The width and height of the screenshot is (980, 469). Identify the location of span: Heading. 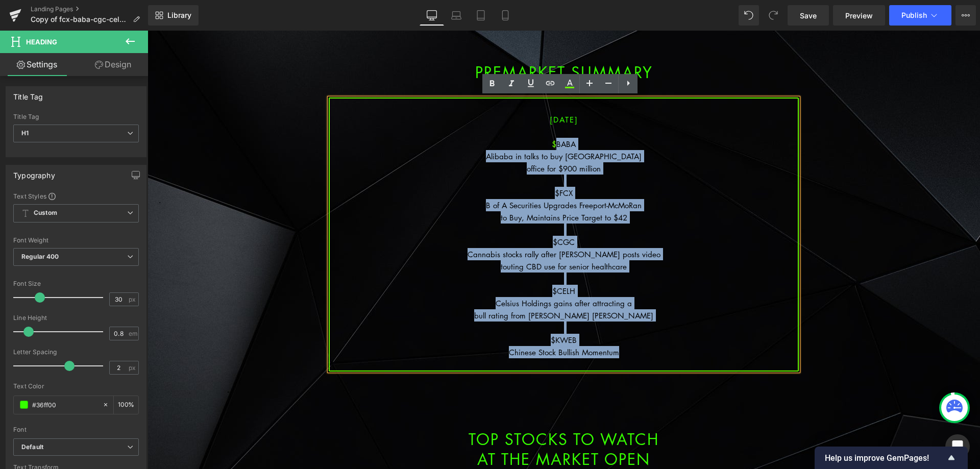
(41, 42).